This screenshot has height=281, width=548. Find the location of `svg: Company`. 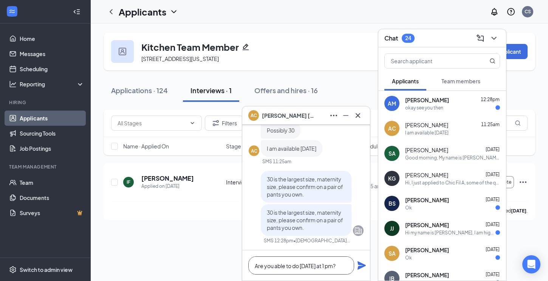

svg: Company is located at coordinates (358, 230).